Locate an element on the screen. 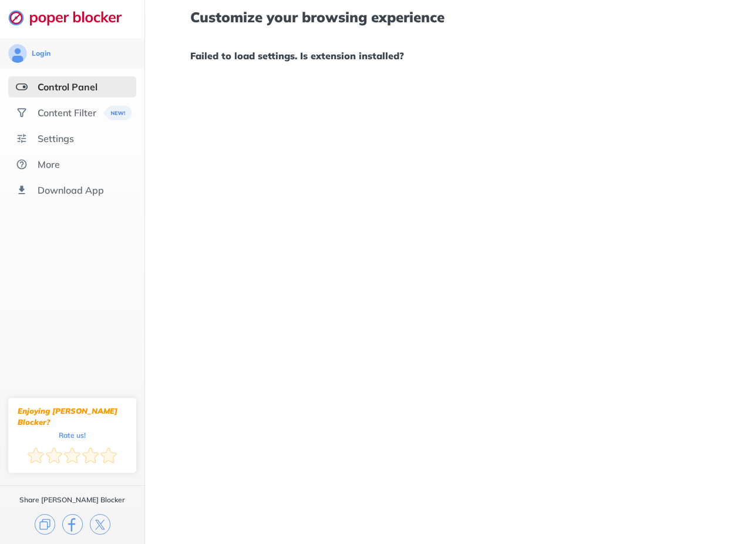  h1: Failed to load settings. Is extension installed? is located at coordinates (446, 56).